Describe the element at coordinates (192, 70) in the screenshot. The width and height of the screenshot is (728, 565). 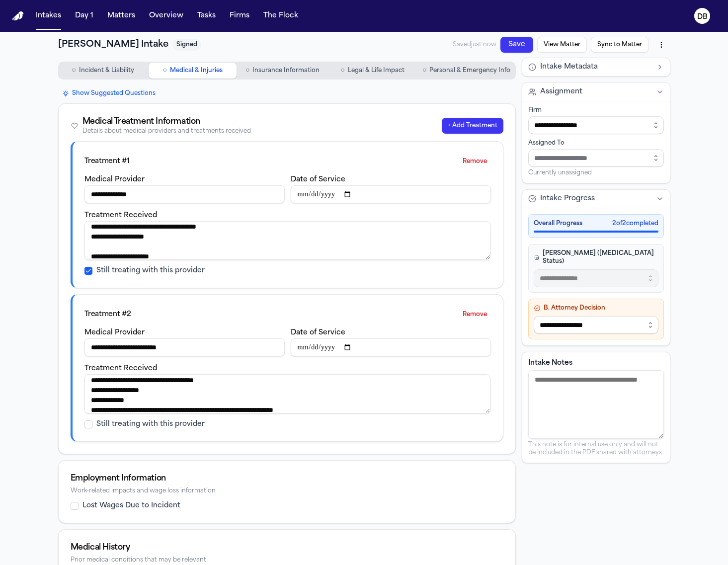
I see `button: Go to Medical & Injuries` at that location.